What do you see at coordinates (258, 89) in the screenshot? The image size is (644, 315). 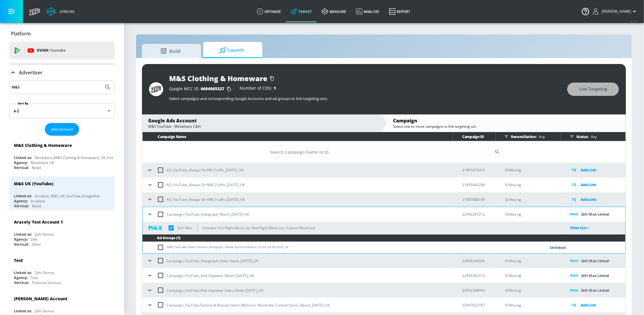 I see `div: Number of CIDs:` at bounding box center [258, 89].